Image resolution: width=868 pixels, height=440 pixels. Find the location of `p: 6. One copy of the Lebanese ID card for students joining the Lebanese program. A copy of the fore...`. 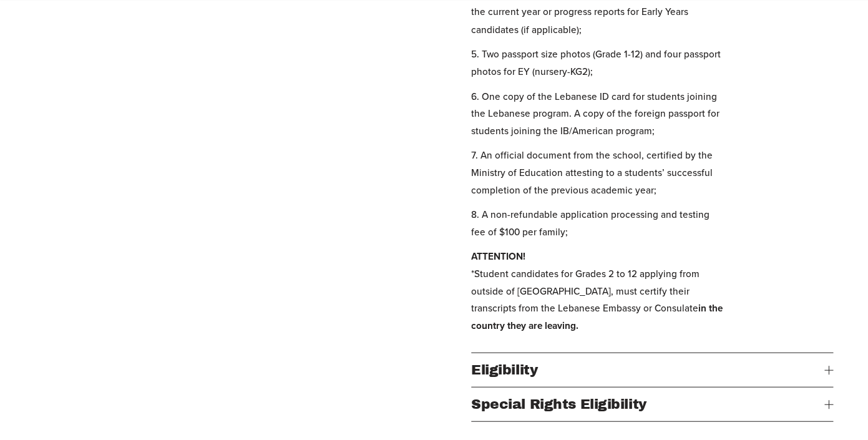

p: 6. One copy of the Lebanese ID card for students joining the Lebanese program. A copy of the fore... is located at coordinates (598, 113).